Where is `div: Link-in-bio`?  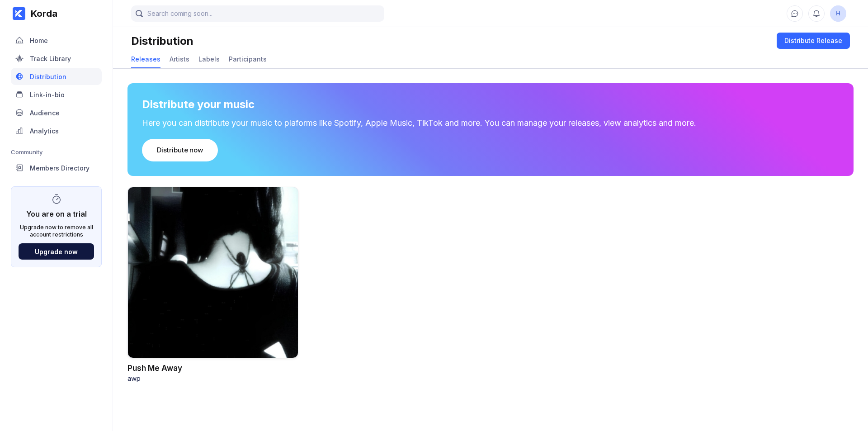 div: Link-in-bio is located at coordinates (47, 95).